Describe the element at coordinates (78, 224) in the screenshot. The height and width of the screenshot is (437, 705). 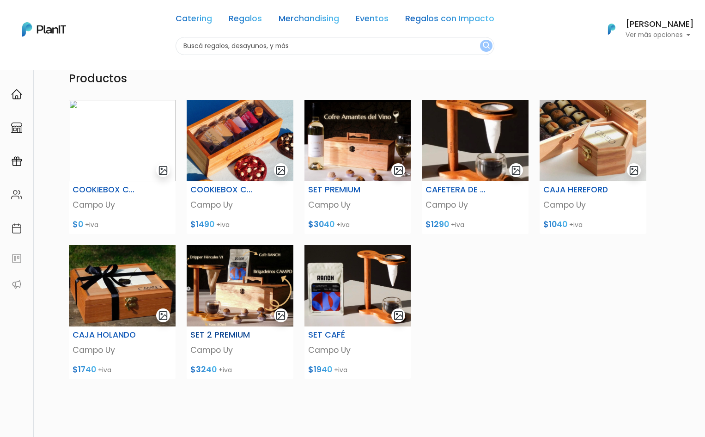
I see `span: $0` at that location.